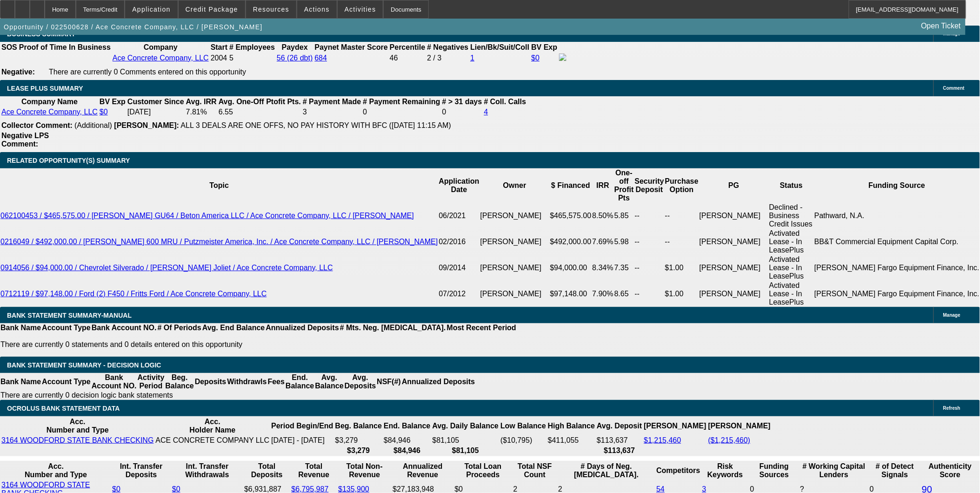 The image size is (980, 493). What do you see at coordinates (624, 268) in the screenshot?
I see `td: 7.35` at bounding box center [624, 268].